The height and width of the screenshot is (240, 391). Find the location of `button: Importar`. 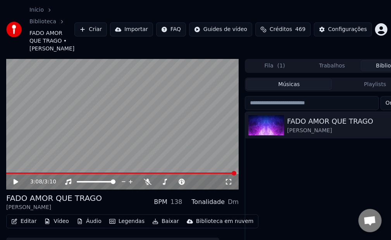

button: Importar is located at coordinates (131, 29).